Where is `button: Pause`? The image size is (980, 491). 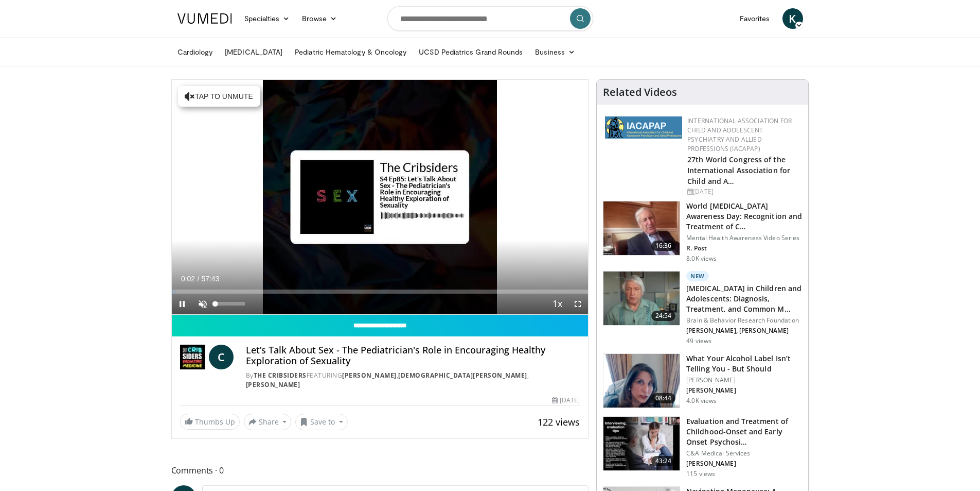 button: Pause is located at coordinates (182, 304).